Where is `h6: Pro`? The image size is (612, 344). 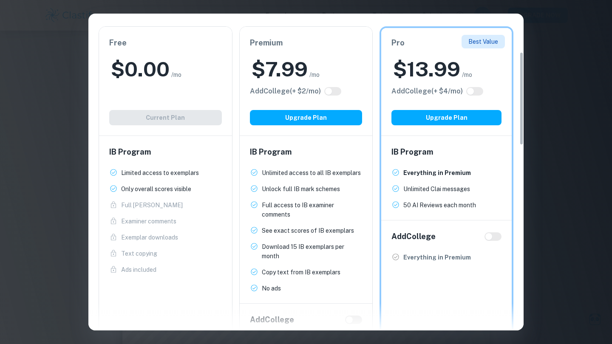
h6: Pro is located at coordinates (446, 43).